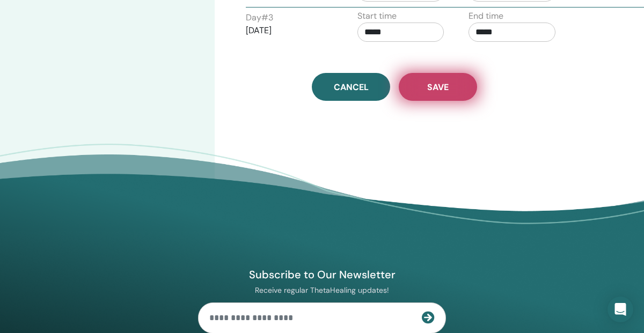  I want to click on h4: Subscribe to Our Newsletter, so click(322, 274).